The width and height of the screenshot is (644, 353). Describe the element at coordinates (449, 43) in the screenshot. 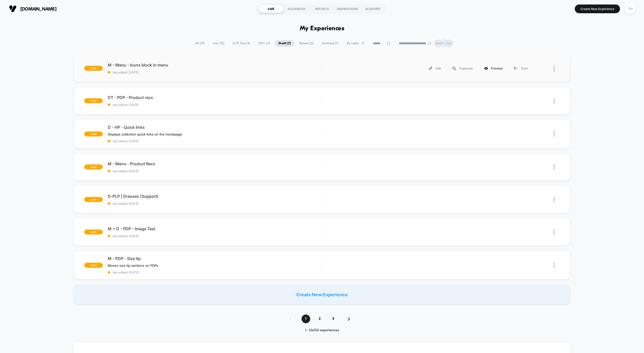

I see `p: NG` at that location.